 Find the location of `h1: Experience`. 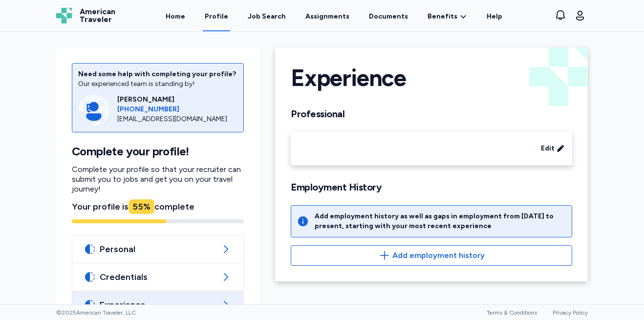

h1: Experience is located at coordinates (349, 78).